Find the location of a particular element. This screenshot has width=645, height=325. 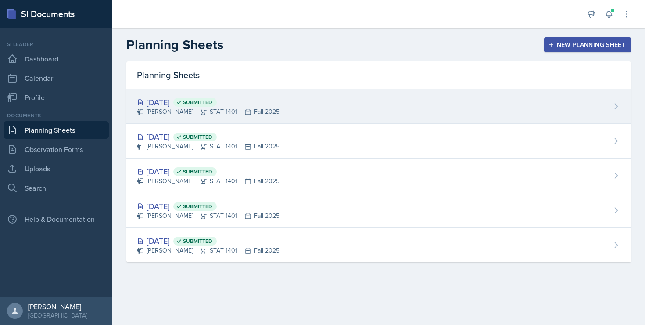

a: Search is located at coordinates (56, 188).